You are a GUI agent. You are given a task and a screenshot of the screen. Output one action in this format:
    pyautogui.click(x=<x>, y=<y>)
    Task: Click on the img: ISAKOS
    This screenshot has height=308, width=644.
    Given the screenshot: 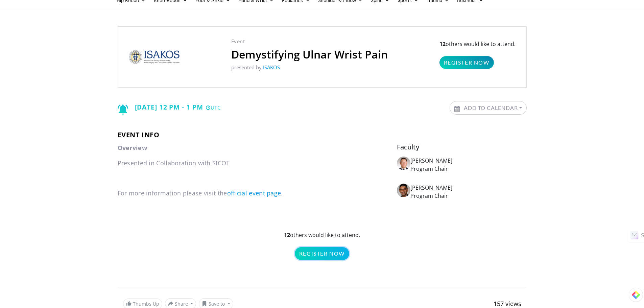 What is the action you would take?
    pyautogui.click(x=154, y=57)
    